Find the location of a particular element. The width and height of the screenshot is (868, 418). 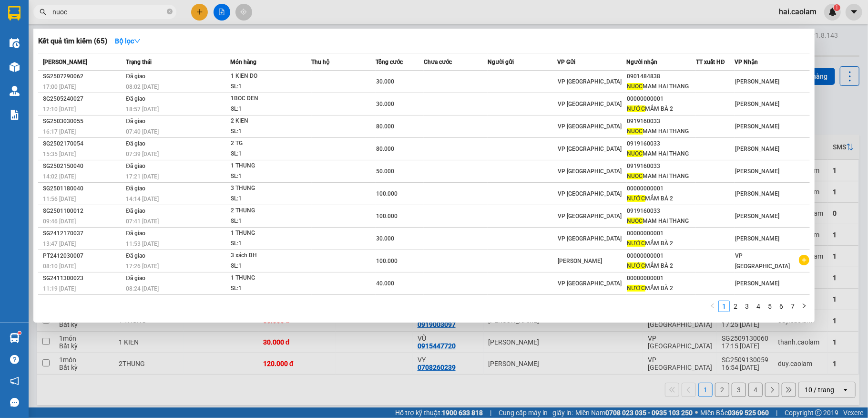

span: search is located at coordinates (43, 12).